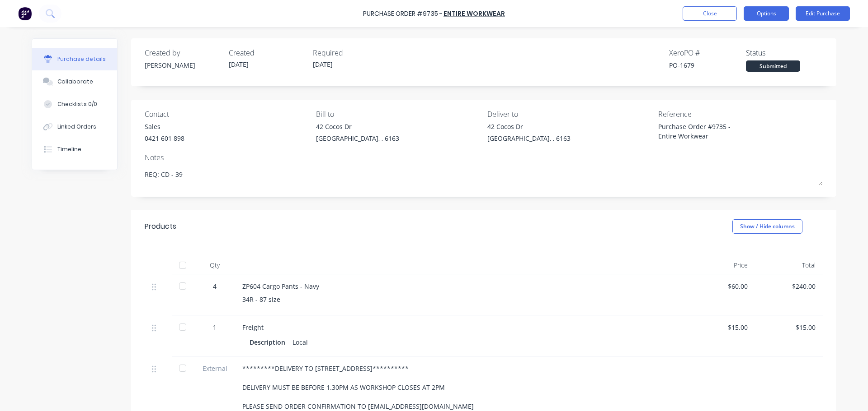 This screenshot has height=411, width=868. Describe the element at coordinates (461, 286) in the screenshot. I see `div: ZP604 Cargo Pants - Navy` at that location.